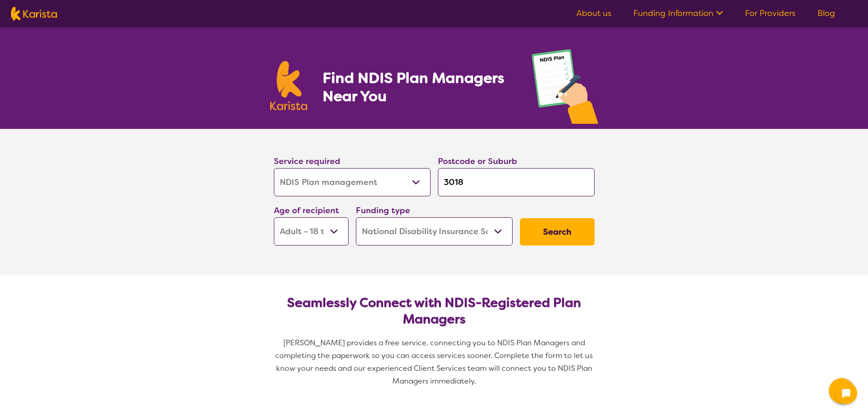  I want to click on h1: Find NDIS Plan Managers Near You, so click(418, 87).